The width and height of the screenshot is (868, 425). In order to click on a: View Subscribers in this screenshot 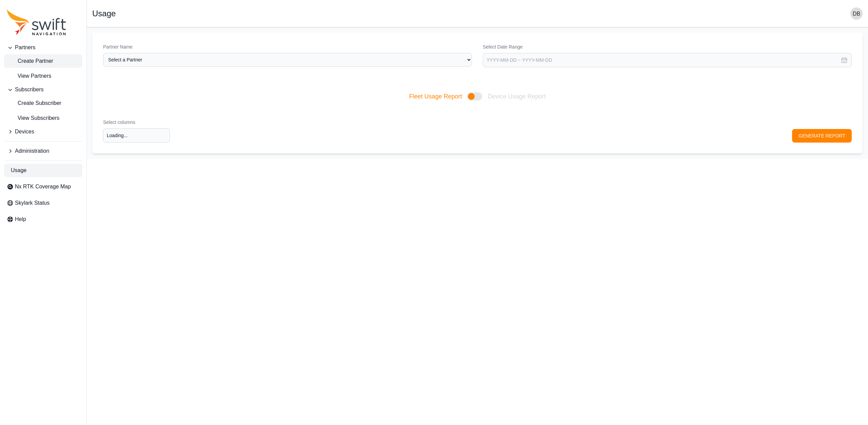, I will do `click(43, 118)`.